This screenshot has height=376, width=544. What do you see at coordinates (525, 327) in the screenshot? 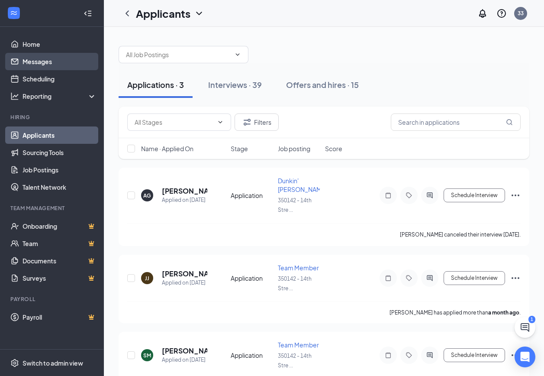
I see `button: ChatActive` at bounding box center [525, 327].